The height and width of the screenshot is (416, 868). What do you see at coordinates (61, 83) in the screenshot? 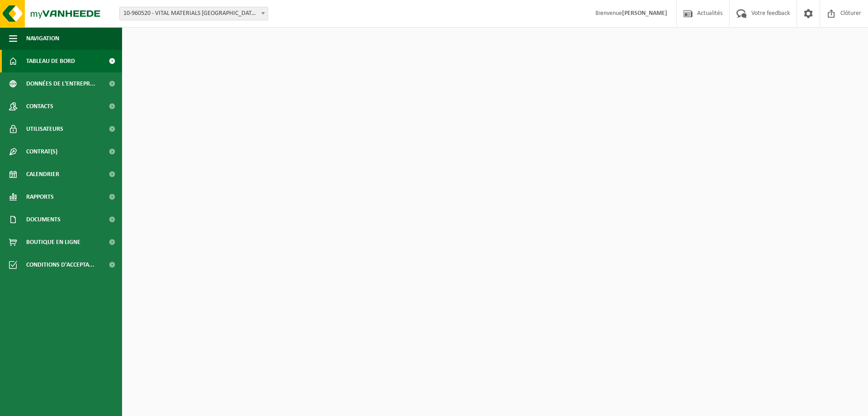
I see `span: Données de l'entrepr...` at bounding box center [61, 83].